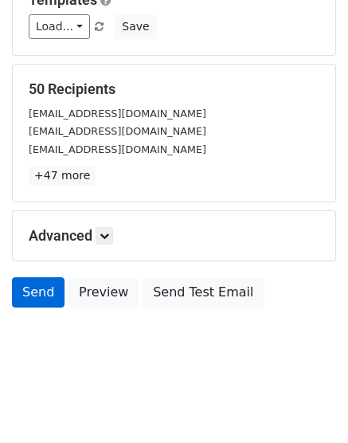  What do you see at coordinates (135, 26) in the screenshot?
I see `button: Save` at bounding box center [135, 26].